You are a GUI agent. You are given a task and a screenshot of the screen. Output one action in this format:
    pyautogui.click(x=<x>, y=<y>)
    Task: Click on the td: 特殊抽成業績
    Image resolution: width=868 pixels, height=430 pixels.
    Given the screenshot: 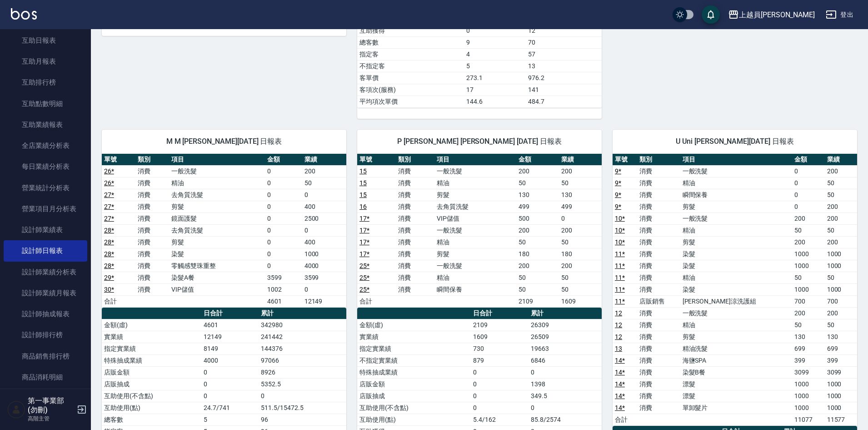 What is the action you would take?
    pyautogui.click(x=151, y=360)
    